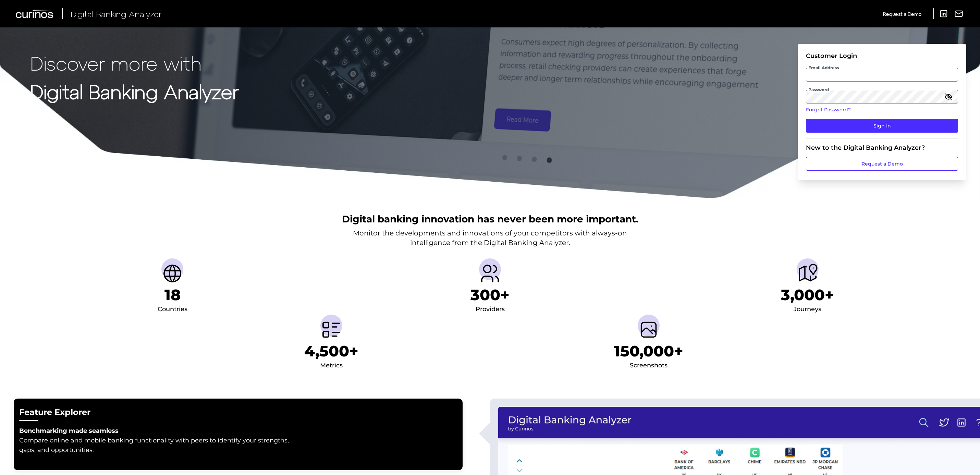 Image resolution: width=980 pixels, height=475 pixels. I want to click on p: Monitor the developments and innovations of your competitors with always-on intelligence from the..., so click(490, 238).